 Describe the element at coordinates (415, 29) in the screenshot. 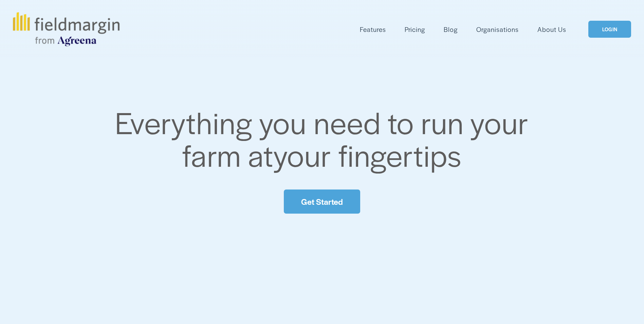

I see `a: Pricing` at that location.